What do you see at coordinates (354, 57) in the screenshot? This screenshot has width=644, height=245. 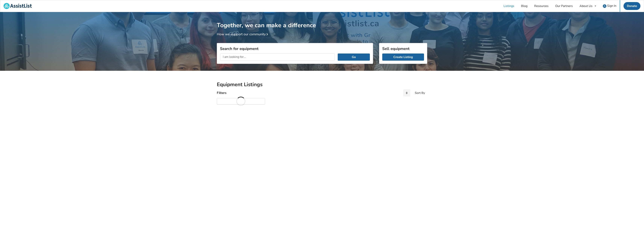 I see `button: Go` at bounding box center [354, 57].